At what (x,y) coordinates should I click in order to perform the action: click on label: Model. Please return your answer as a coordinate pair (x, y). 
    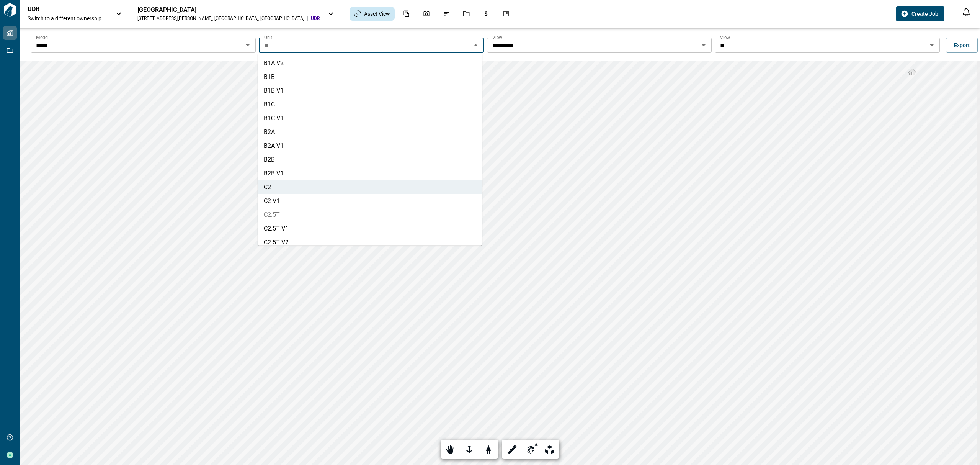
    Looking at the image, I should click on (42, 37).